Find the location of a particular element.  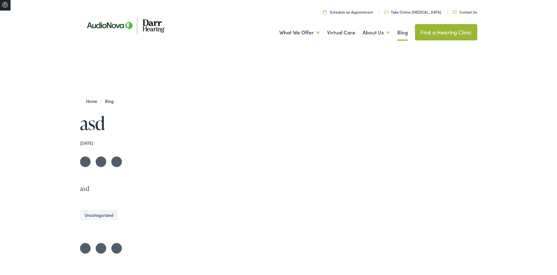

a: Find a Hearing Clinic is located at coordinates (446, 32).